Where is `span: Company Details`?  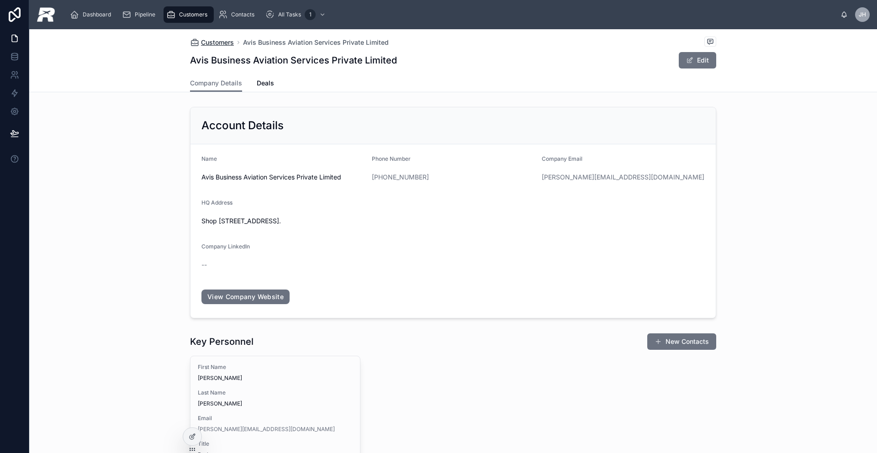
span: Company Details is located at coordinates (216, 83).